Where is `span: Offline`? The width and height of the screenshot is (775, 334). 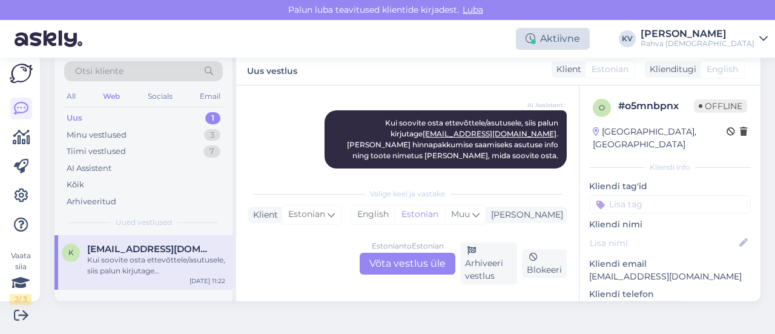
span: Offline is located at coordinates (721, 106).